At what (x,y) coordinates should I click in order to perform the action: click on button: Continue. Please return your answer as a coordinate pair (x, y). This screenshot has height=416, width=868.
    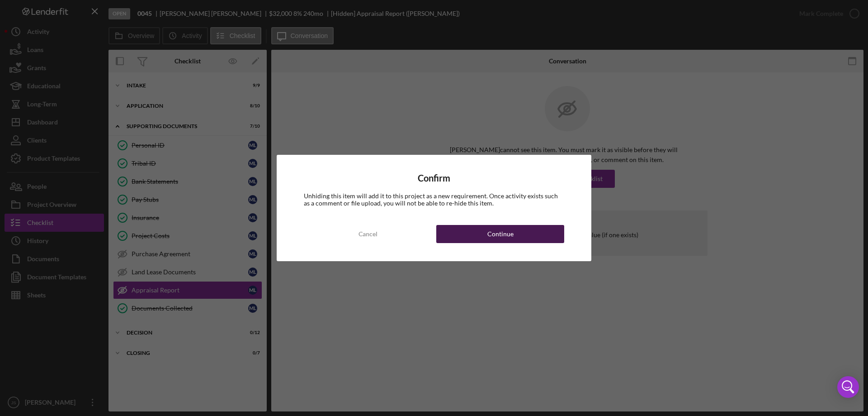
    Looking at the image, I should click on (500, 234).